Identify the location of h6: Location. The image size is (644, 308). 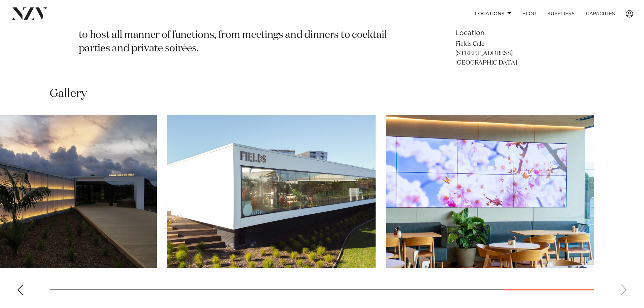
(511, 33).